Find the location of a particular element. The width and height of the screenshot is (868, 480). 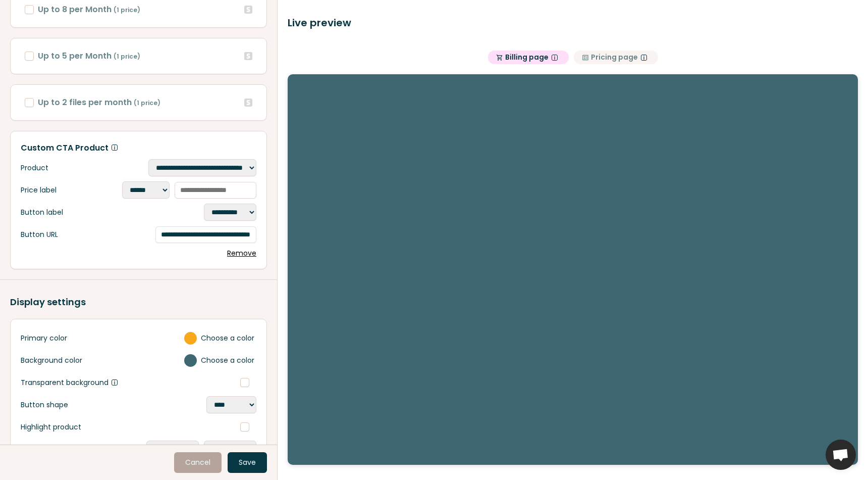

span: Button label is located at coordinates (42, 212).